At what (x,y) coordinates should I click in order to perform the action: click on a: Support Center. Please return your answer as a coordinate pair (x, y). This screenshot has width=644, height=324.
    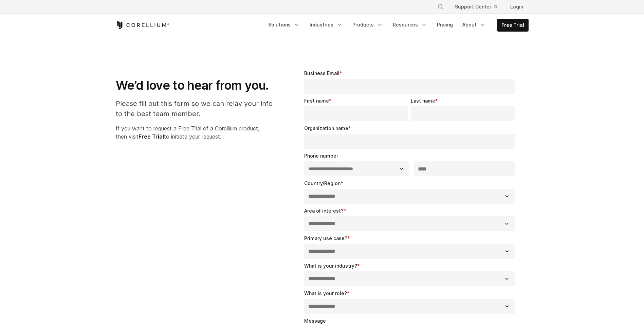
    Looking at the image, I should click on (476, 7).